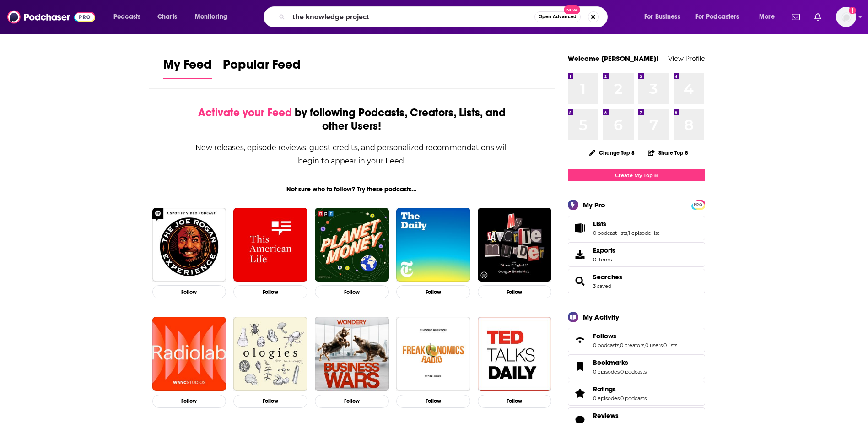 Image resolution: width=868 pixels, height=423 pixels. What do you see at coordinates (607, 277) in the screenshot?
I see `a: Searches` at bounding box center [607, 277].